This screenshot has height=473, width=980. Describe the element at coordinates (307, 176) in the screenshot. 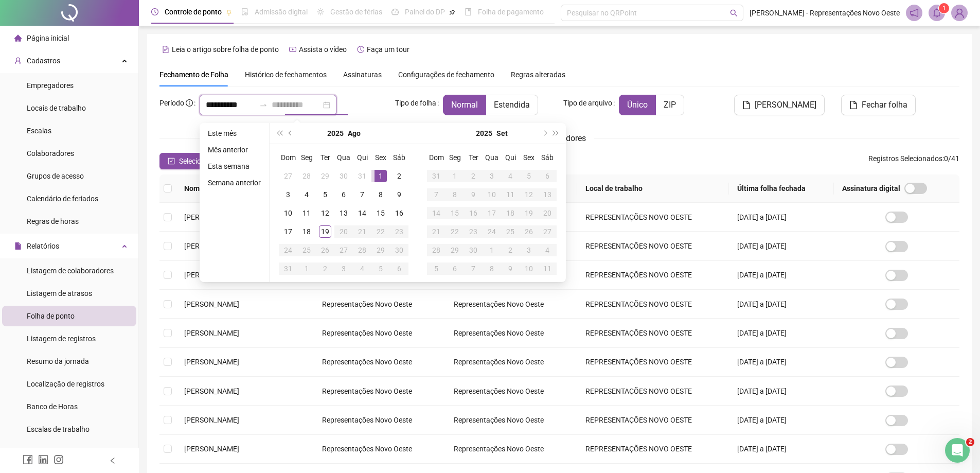

I see `td: 2025-07-28` at that location.